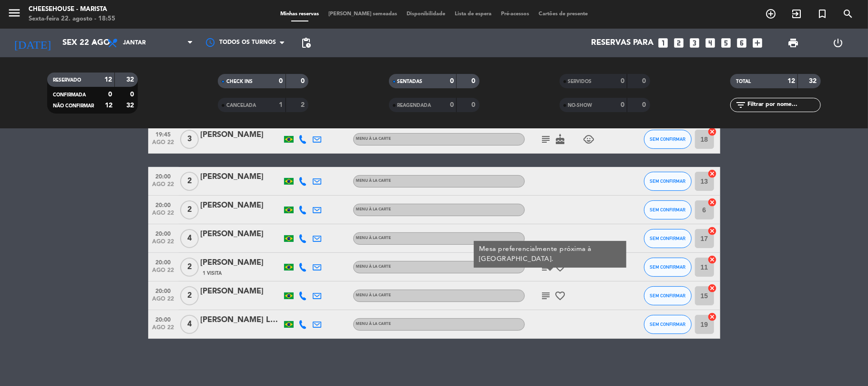 This screenshot has width=868, height=386. Describe the element at coordinates (822, 14) in the screenshot. I see `i: turned_in_not` at that location.